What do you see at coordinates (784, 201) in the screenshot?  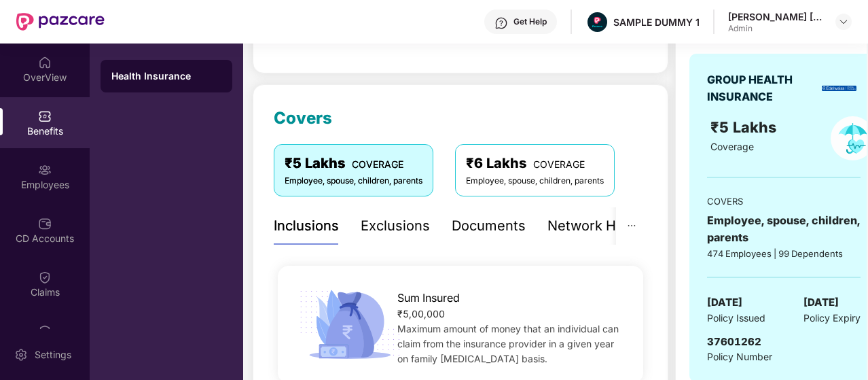 I see `div: COVERS` at bounding box center [784, 201].